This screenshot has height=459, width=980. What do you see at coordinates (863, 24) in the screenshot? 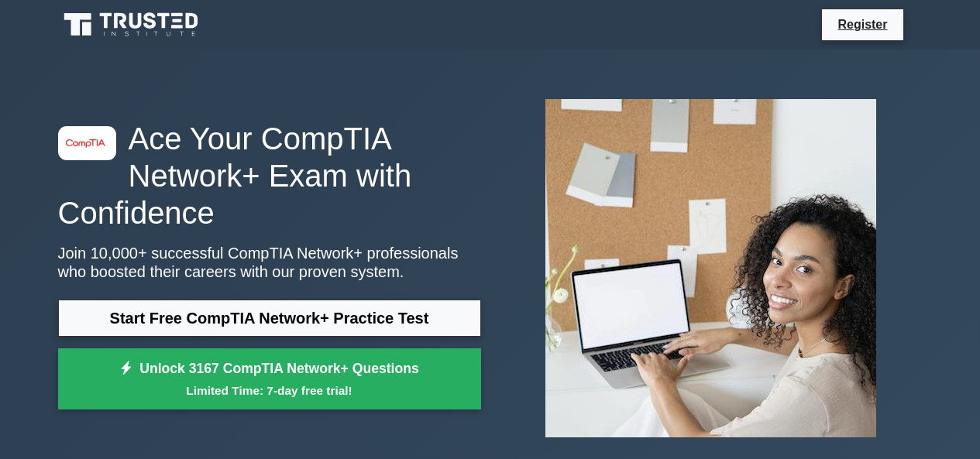
I see `a: Register` at bounding box center [863, 24].